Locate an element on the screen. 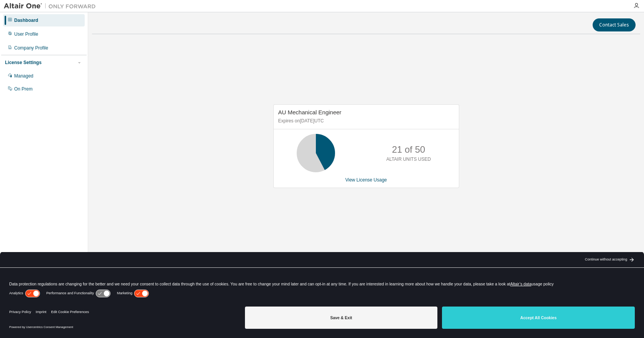  span: AU Mechanical Engineer is located at coordinates (309, 112).